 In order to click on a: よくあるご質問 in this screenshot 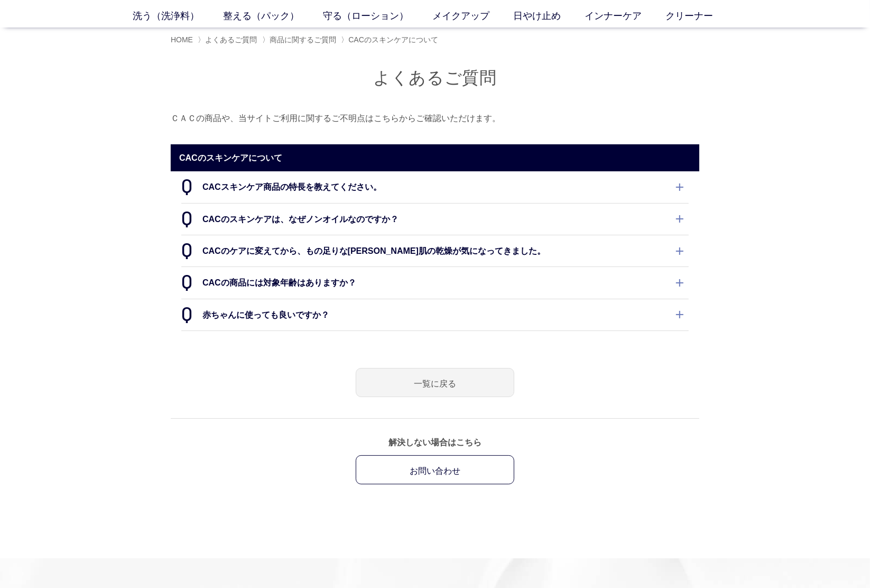, I will do `click(231, 40)`.